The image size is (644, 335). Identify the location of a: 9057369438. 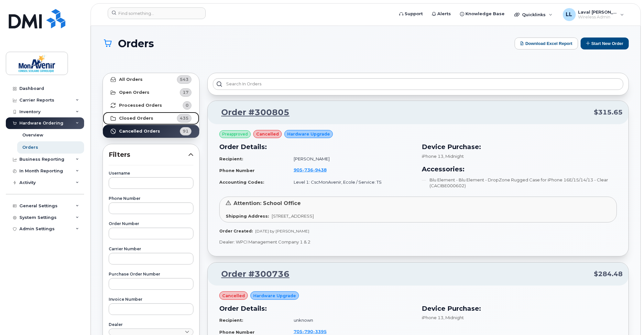
(314, 169).